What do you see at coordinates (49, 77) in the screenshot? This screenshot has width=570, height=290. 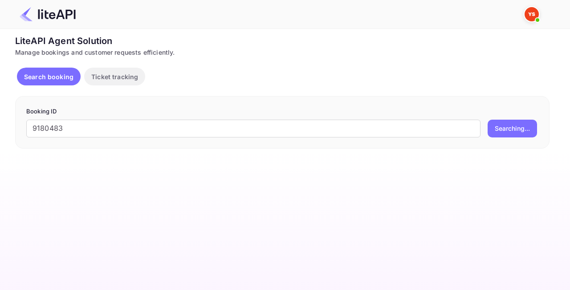 I see `p: Search booking` at bounding box center [49, 77].